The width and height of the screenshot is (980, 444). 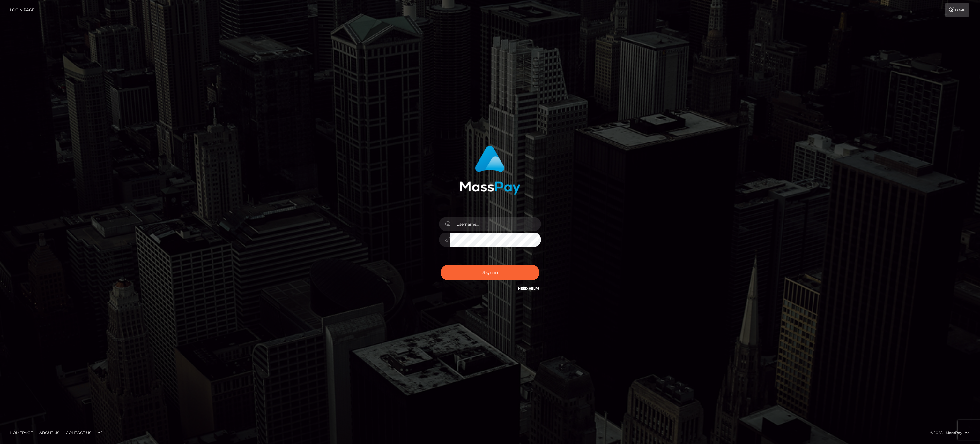 What do you see at coordinates (22, 10) in the screenshot?
I see `a: Login Page` at bounding box center [22, 10].